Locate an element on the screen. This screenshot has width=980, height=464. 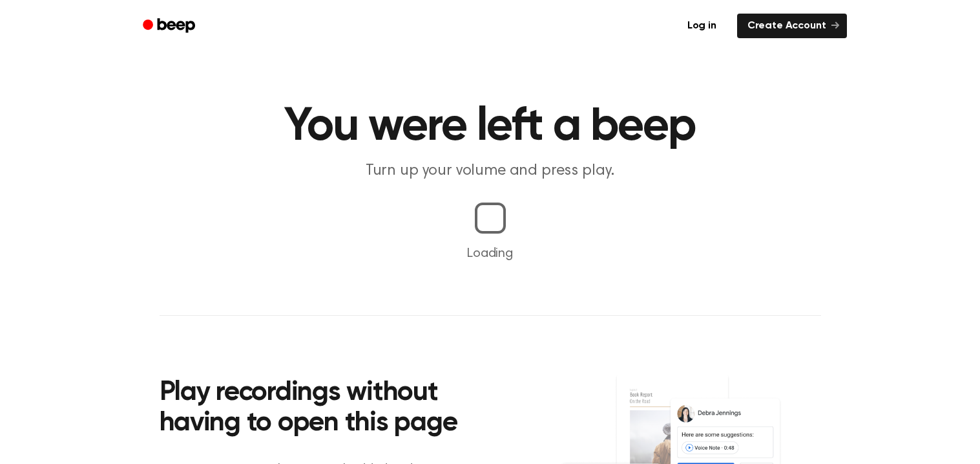
a: Beep is located at coordinates (170, 26).